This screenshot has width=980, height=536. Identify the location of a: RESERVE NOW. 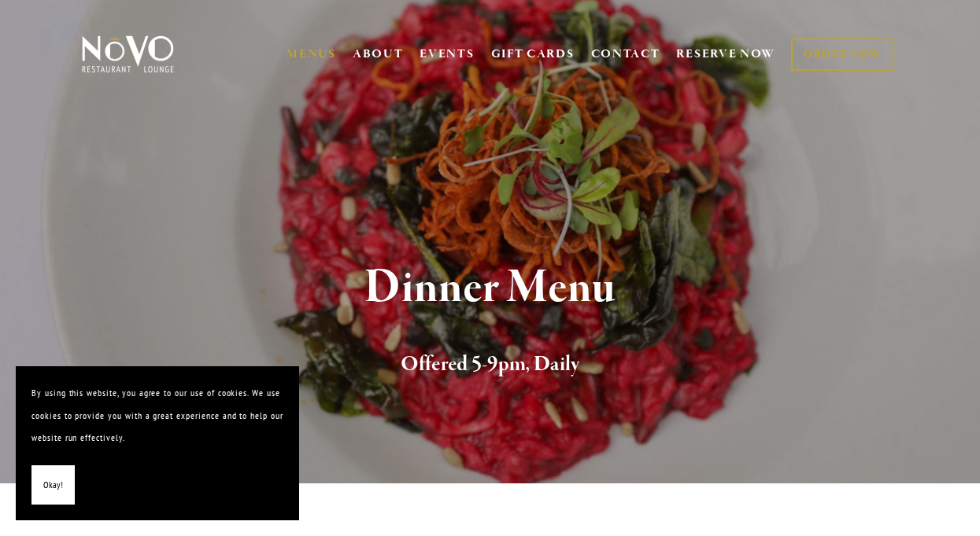
(726, 54).